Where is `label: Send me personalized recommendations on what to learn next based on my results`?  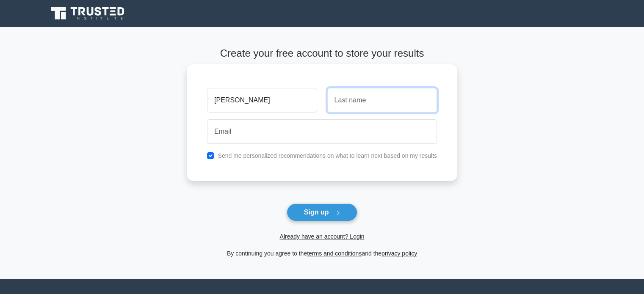 label: Send me personalized recommendations on what to learn next based on my results is located at coordinates (328, 156).